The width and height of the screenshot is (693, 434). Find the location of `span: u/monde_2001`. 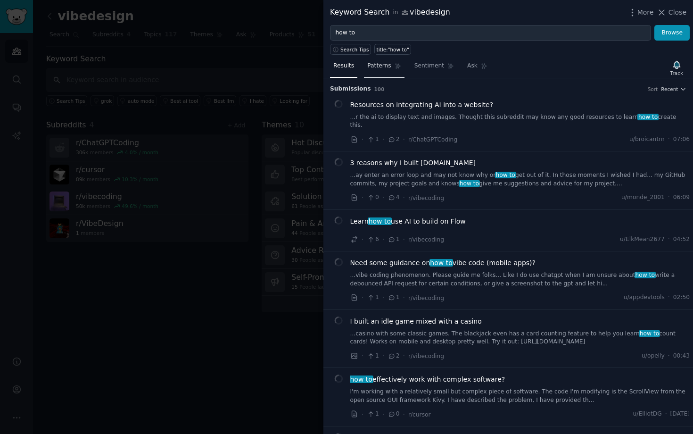

span: u/monde_2001 is located at coordinates (643, 197).